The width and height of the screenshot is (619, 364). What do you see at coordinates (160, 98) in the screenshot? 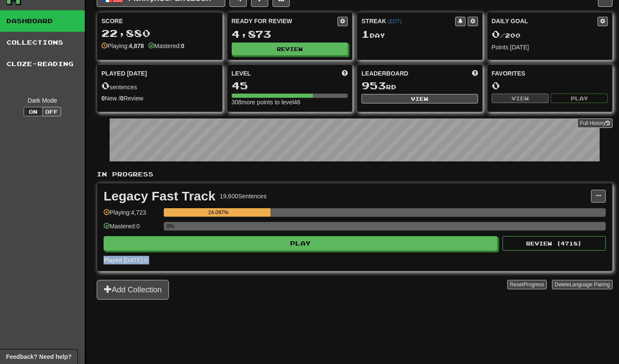
I see `div: New / Review` at bounding box center [160, 98].